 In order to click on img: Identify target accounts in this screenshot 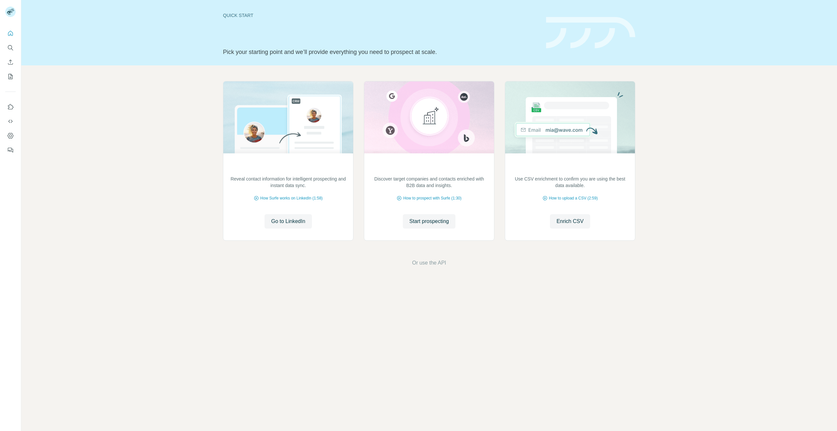, I will do `click(429, 117)`.